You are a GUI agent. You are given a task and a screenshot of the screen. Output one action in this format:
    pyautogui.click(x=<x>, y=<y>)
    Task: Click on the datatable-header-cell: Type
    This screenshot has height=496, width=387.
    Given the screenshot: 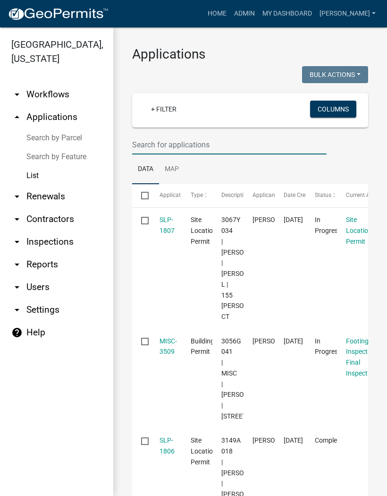 What is the action you would take?
    pyautogui.click(x=197, y=195)
    